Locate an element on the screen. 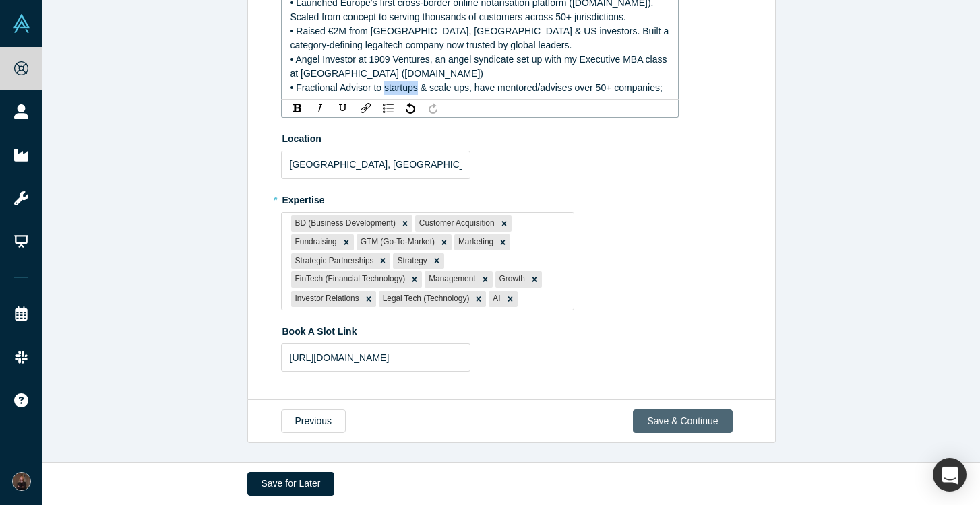 The width and height of the screenshot is (980, 505). div: Management is located at coordinates (451, 279).